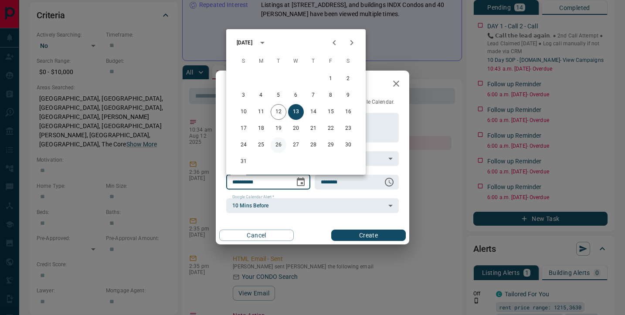 The width and height of the screenshot is (625, 315). I want to click on button: 7, so click(313, 95).